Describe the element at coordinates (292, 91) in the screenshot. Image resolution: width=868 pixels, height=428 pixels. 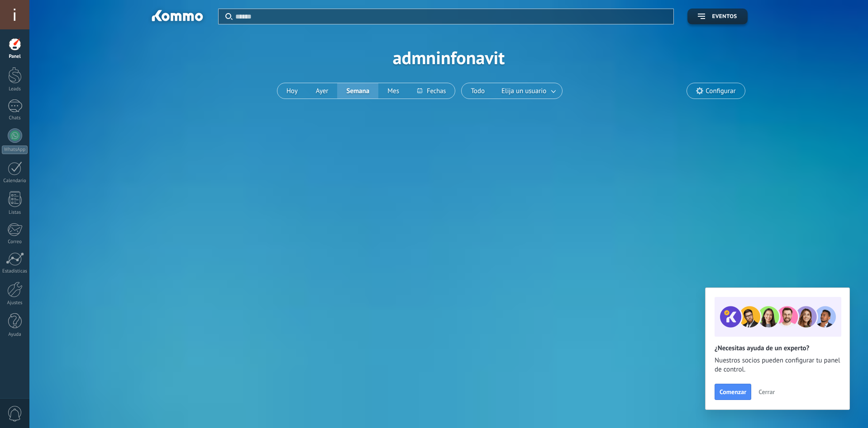
I see `button: Hoy` at that location.